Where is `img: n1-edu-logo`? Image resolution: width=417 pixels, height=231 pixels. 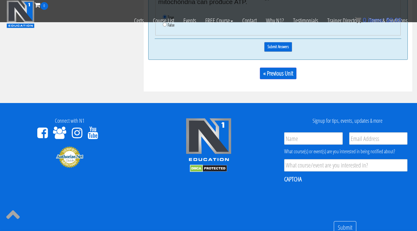 img: n1-edu-logo is located at coordinates (209, 141).